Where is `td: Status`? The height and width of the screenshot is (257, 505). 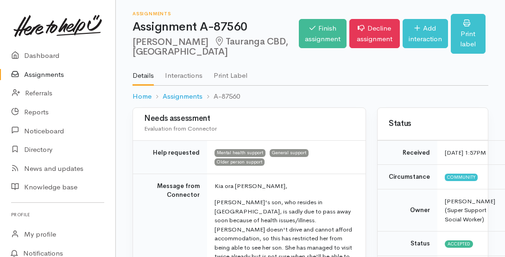 td: Status is located at coordinates (408, 244).